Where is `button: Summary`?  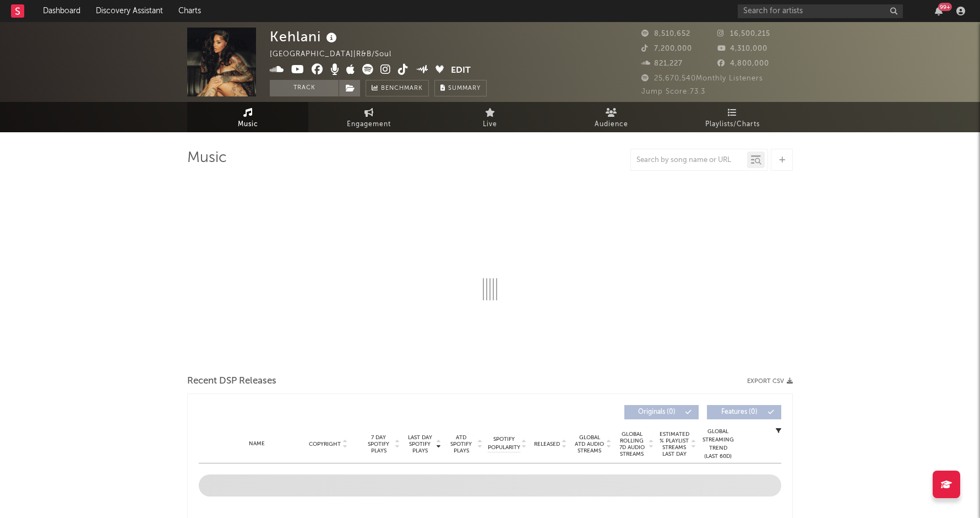
button: Summary is located at coordinates (460, 88).